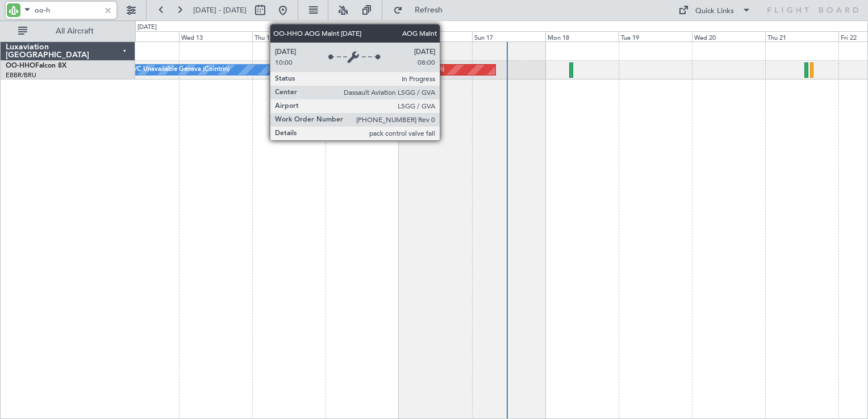 The width and height of the screenshot is (868, 419). I want to click on button: All Aircraft, so click(68, 31).